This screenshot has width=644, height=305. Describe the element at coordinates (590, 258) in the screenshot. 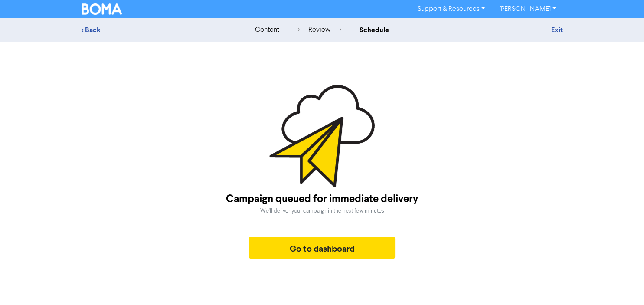

I see `div: Chat Widget` at that location.